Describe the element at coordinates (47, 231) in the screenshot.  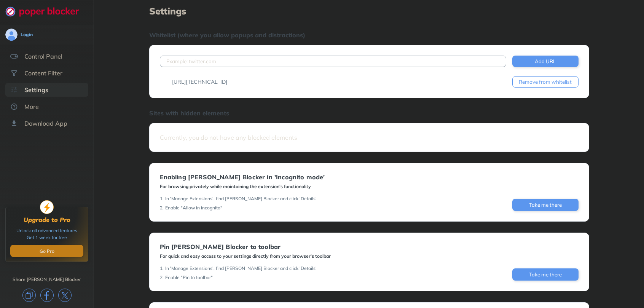
I see `div: Unlock all advanced features` at that location.